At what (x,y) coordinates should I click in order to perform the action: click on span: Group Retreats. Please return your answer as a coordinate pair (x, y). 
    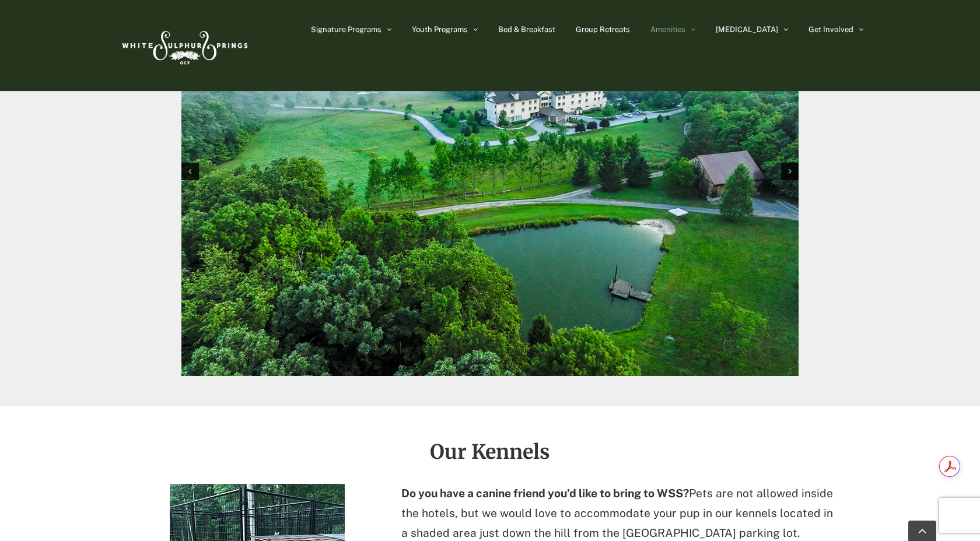
    Looking at the image, I should click on (602, 29).